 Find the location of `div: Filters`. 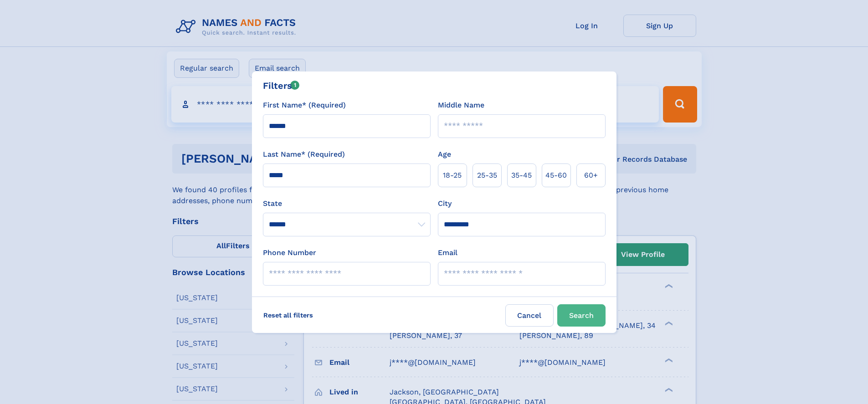

div: Filters is located at coordinates (281, 86).